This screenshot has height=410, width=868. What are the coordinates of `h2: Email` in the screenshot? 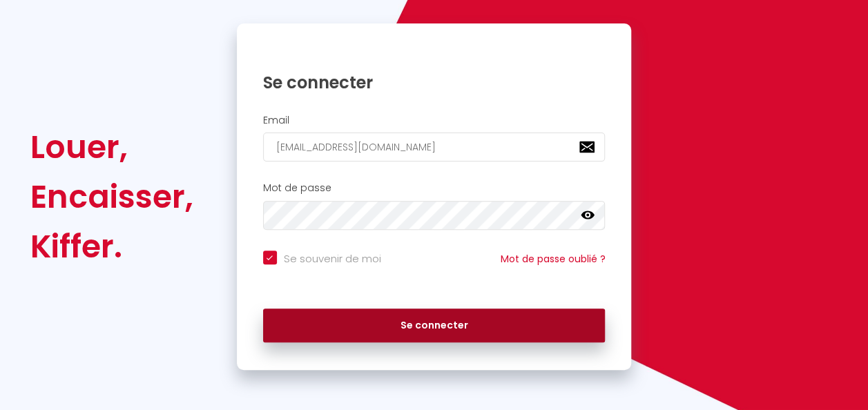 It's located at (434, 120).